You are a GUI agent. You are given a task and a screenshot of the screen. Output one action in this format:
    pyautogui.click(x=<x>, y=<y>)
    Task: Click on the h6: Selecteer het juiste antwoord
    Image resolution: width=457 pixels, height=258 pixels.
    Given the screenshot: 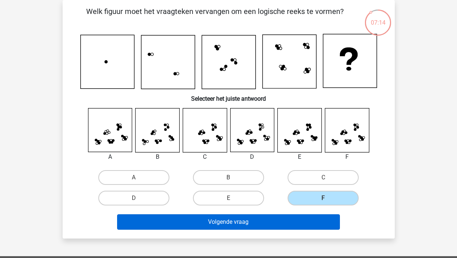 What is the action you would take?
    pyautogui.click(x=229, y=96)
    